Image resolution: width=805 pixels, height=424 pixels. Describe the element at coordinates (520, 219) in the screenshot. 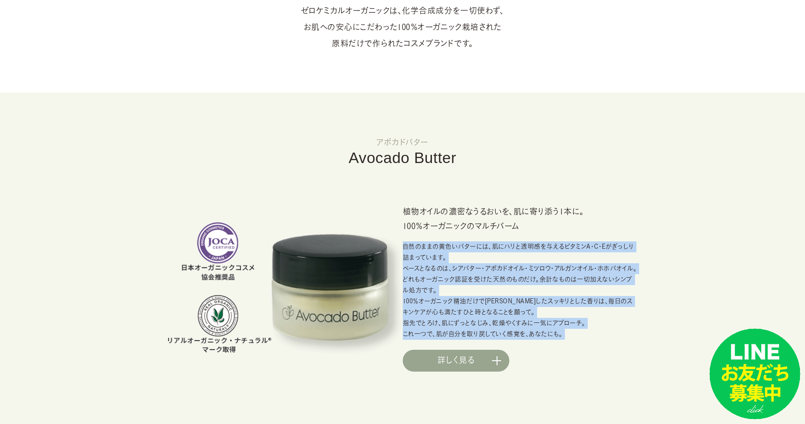

I see `h3: 植物オイルの濃密なうるおいを、肌に寄り添う1本に。 100％オーガニックのマルチバーム` at that location.